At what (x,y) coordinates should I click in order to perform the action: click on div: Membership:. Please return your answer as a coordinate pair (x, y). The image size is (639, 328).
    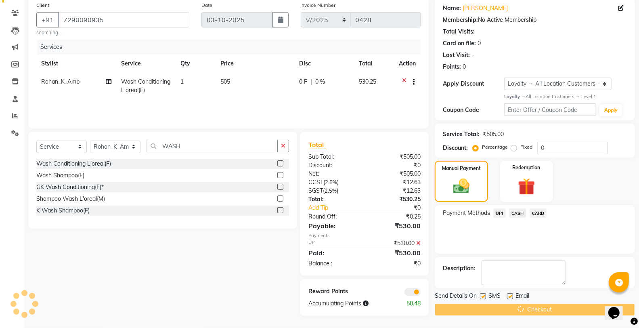
    Looking at the image, I should click on (460, 20).